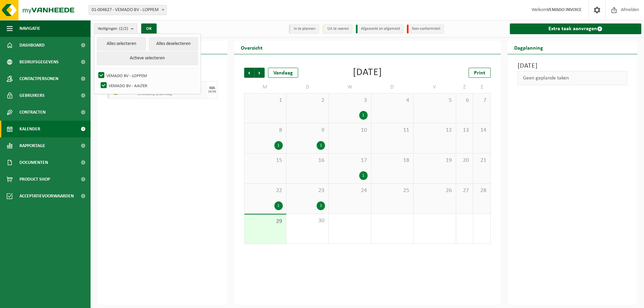  I want to click on div: Geen geplande taken, so click(572, 78).